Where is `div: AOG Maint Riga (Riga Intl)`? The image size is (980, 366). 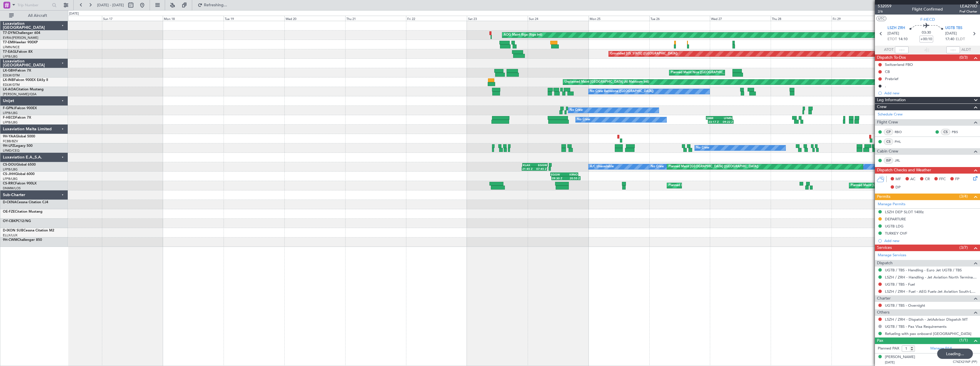
div: AOG Maint Riga (Riga Intl) is located at coordinates (523, 35).